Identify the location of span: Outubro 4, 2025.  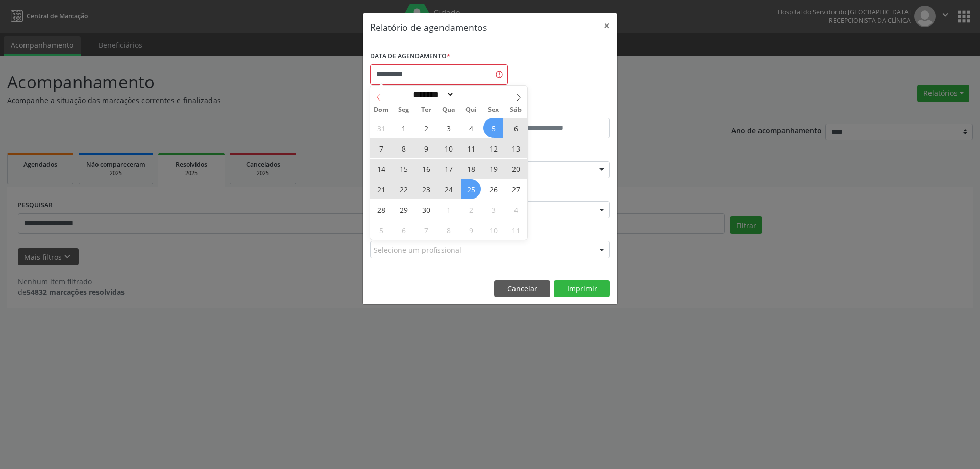
(516, 209).